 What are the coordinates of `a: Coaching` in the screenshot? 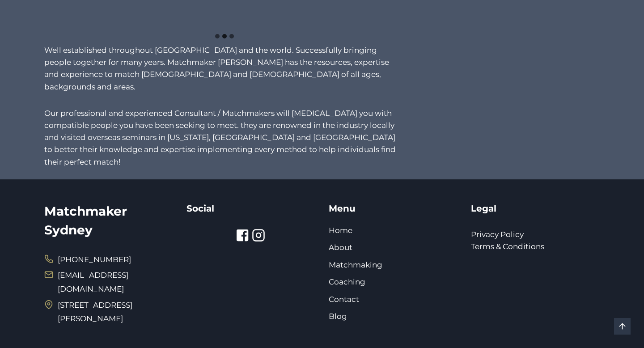 It's located at (347, 282).